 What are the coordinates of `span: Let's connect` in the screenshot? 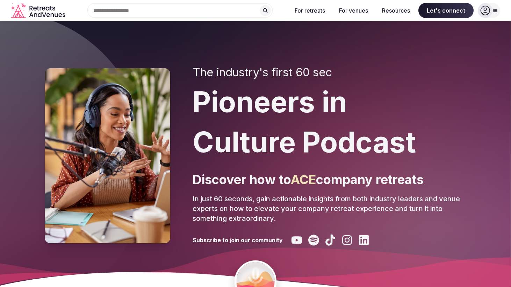 It's located at (446, 10).